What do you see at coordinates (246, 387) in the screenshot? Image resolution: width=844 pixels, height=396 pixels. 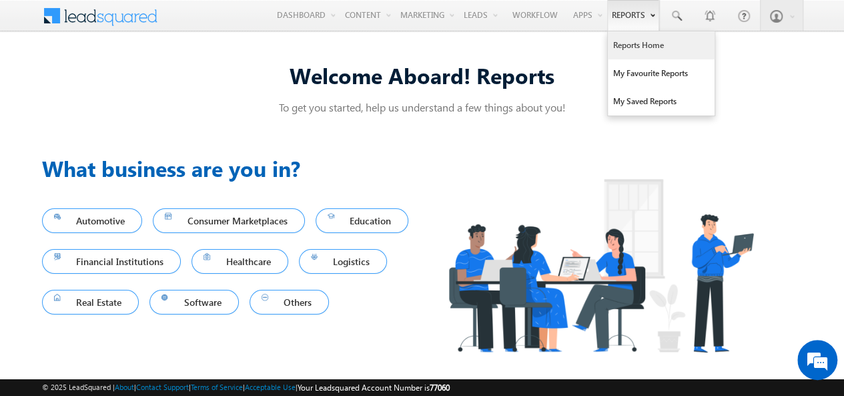 I see `span: © 2025 LeadSquared | | | | |` at bounding box center [246, 387].